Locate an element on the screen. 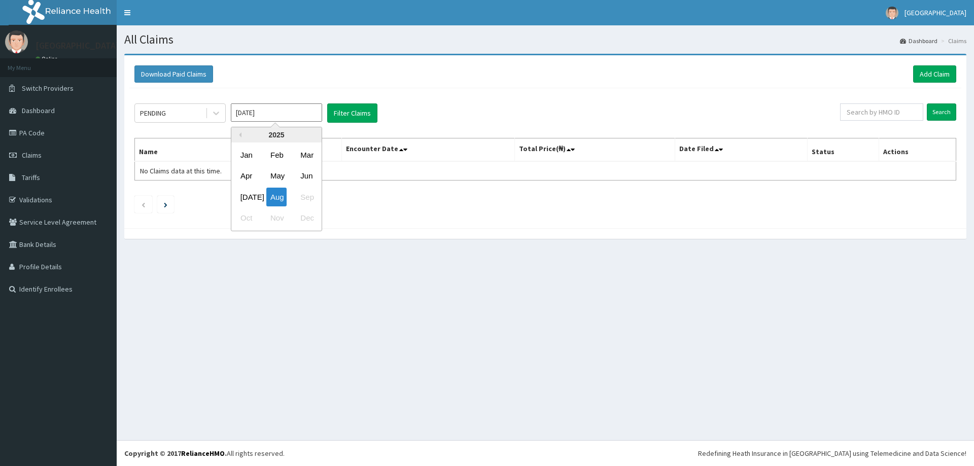 The height and width of the screenshot is (466, 974). div: Choose May 2025 is located at coordinates (277, 176).